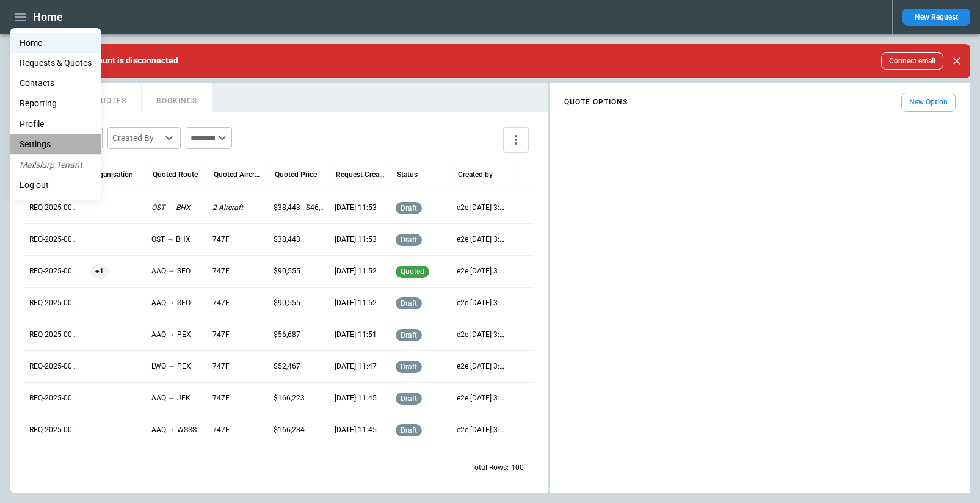 The height and width of the screenshot is (503, 980). Describe the element at coordinates (56, 165) in the screenshot. I see `li: Mailslurp Tenant` at that location.